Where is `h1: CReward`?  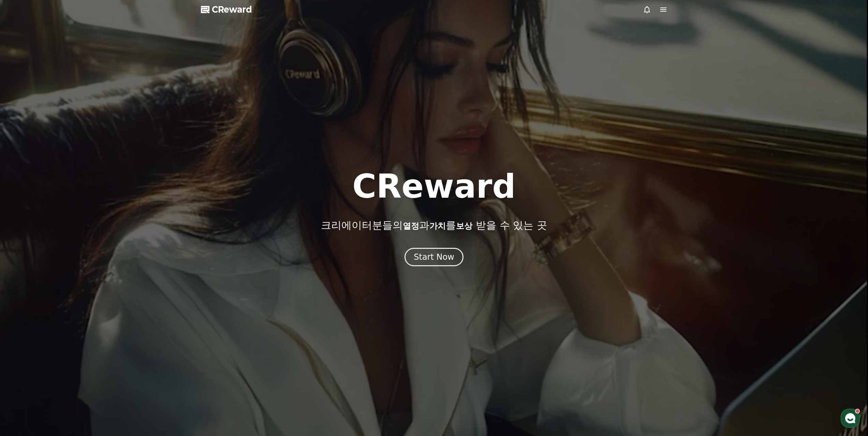
h1: CReward is located at coordinates (434, 187).